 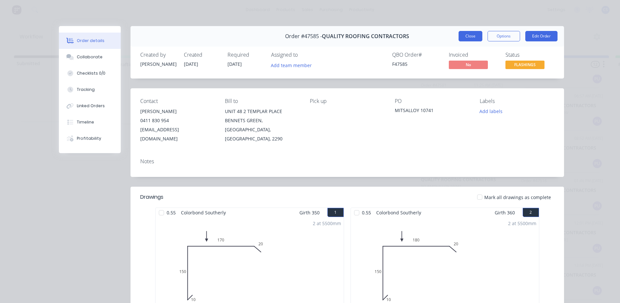 What do you see at coordinates (91, 106) in the screenshot?
I see `div: Linked Orders` at bounding box center [91, 106].